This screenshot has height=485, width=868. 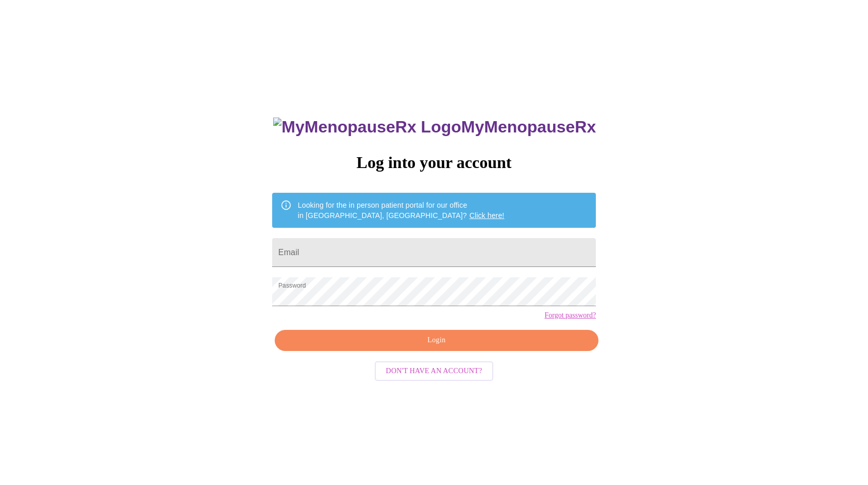 I want to click on button: Login, so click(x=436, y=340).